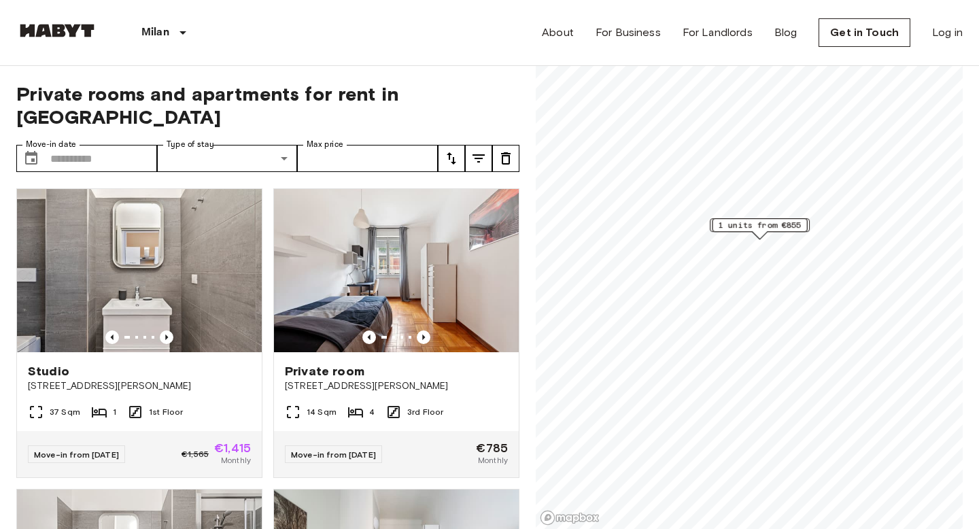 The height and width of the screenshot is (529, 979). I want to click on img: Marketing picture of unit IT-14-049-001-02H, so click(396, 271).